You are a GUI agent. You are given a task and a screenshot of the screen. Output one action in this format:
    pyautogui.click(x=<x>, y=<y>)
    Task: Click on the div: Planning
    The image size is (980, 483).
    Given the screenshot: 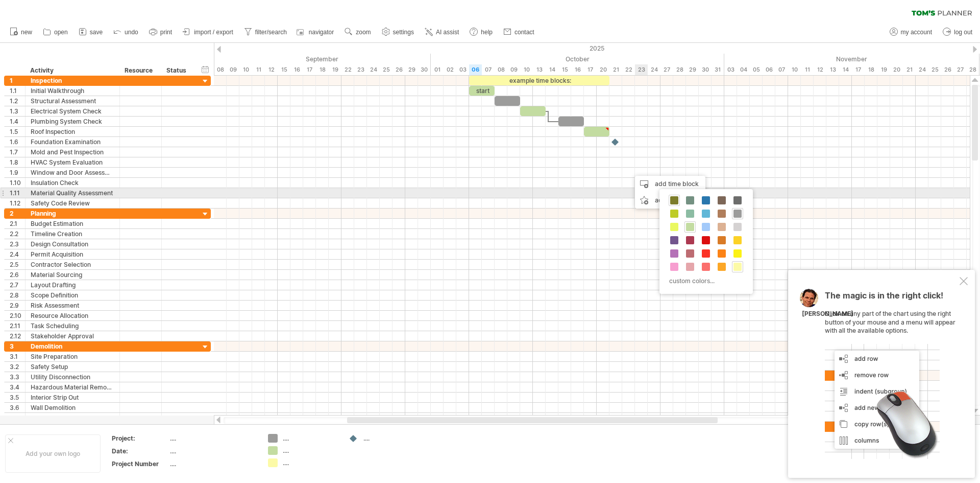 What is the action you would take?
    pyautogui.click(x=73, y=213)
    